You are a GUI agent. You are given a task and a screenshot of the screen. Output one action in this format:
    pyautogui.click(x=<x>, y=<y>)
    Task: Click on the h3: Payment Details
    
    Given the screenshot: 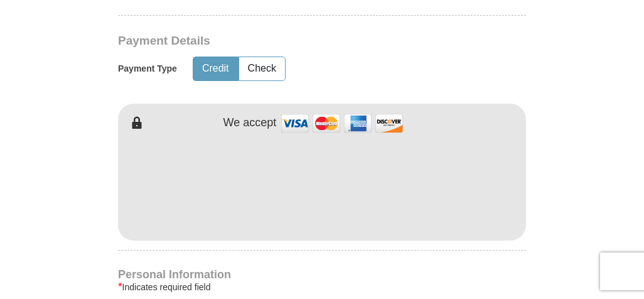 What is the action you would take?
    pyautogui.click(x=278, y=41)
    